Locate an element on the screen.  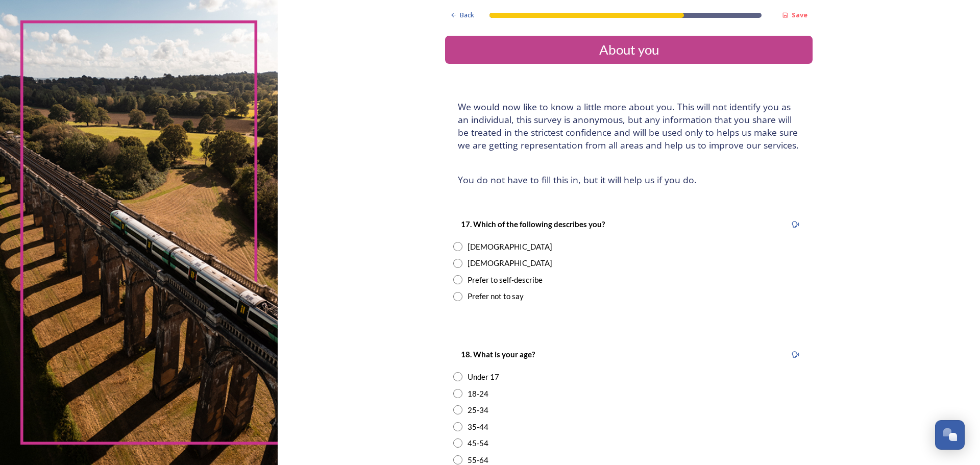
div: Under 17 is located at coordinates (484, 376).